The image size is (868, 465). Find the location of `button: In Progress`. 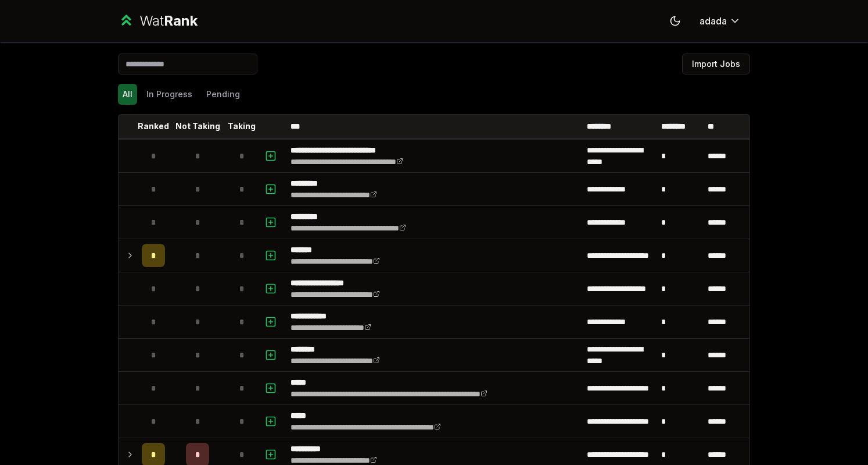

button: In Progress is located at coordinates (169, 94).